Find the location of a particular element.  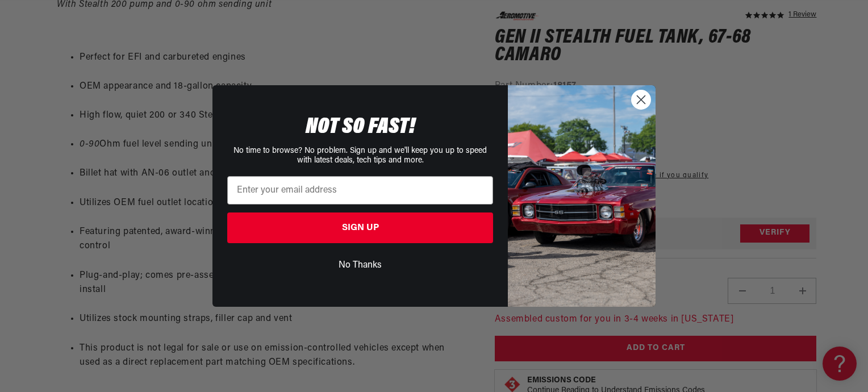

button: SIGN UP is located at coordinates (360, 228).